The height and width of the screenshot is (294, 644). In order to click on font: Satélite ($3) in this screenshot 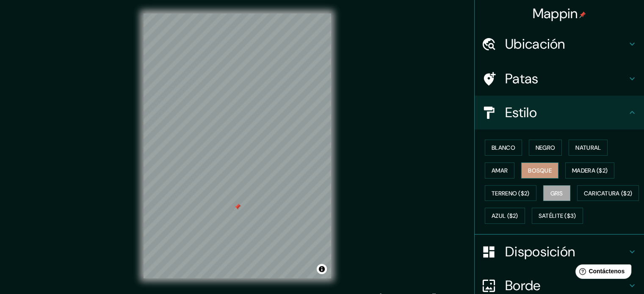, I will do `click(557, 217)`.